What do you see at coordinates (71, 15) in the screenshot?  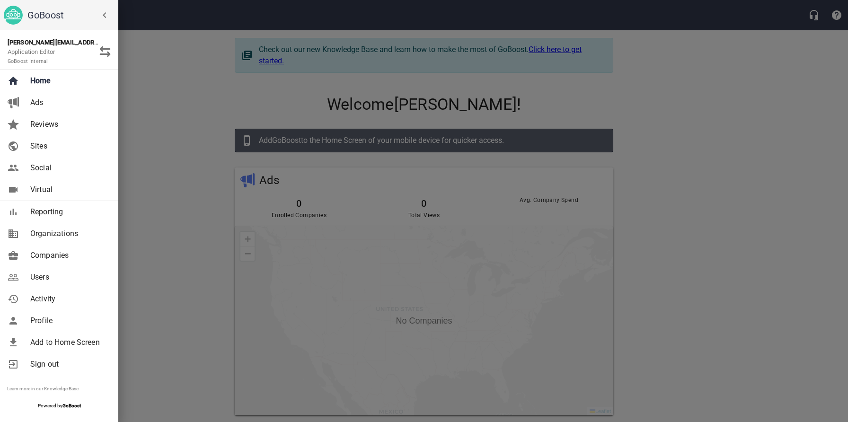 I see `h6: GoBoost` at bounding box center [71, 15].